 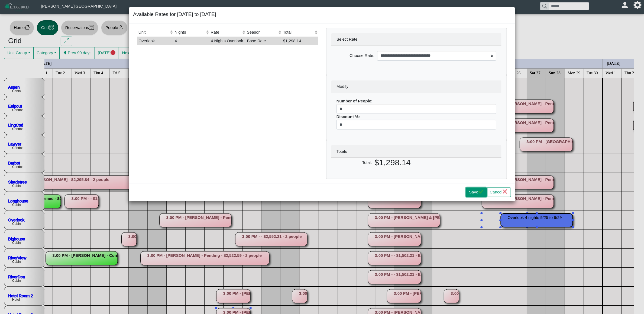 What do you see at coordinates (348, 116) in the screenshot?
I see `b: Discount %:` at bounding box center [348, 116].